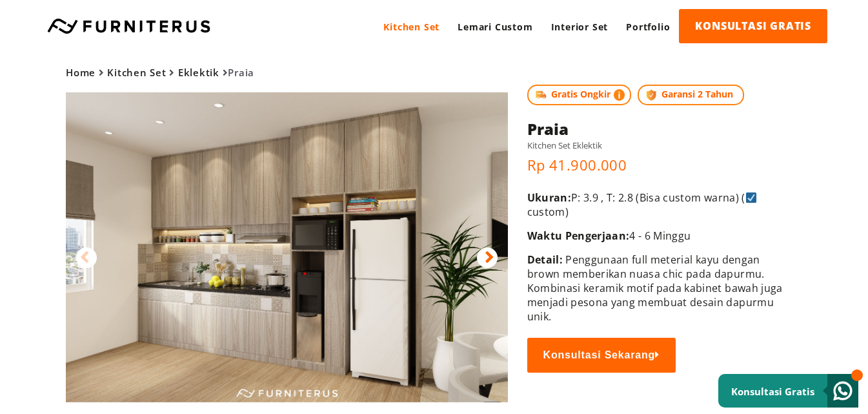  What do you see at coordinates (619, 95) in the screenshot?
I see `img: info-colored.png` at bounding box center [619, 95].